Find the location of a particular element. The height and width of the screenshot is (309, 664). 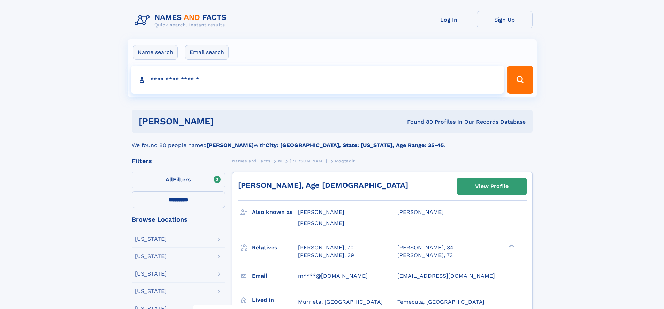

img: Logo Names and Facts is located at coordinates (182, 21).